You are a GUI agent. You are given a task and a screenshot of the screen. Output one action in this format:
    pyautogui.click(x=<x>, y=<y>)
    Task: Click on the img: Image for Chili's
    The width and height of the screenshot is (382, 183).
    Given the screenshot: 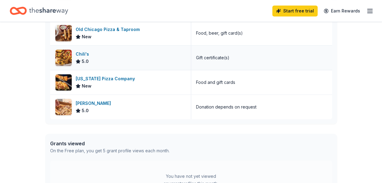 What is the action you would take?
    pyautogui.click(x=64, y=58)
    